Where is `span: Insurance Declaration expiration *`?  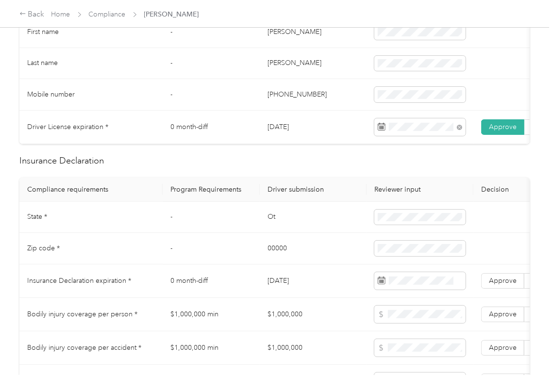
span: Insurance Declaration expiration * is located at coordinates (79, 281).